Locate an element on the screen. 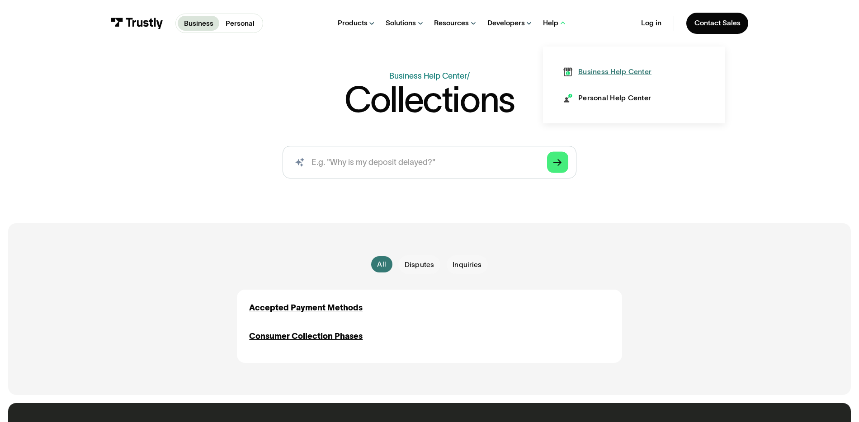 The image size is (859, 422). a: Consumer Collection Phases is located at coordinates (306, 336).